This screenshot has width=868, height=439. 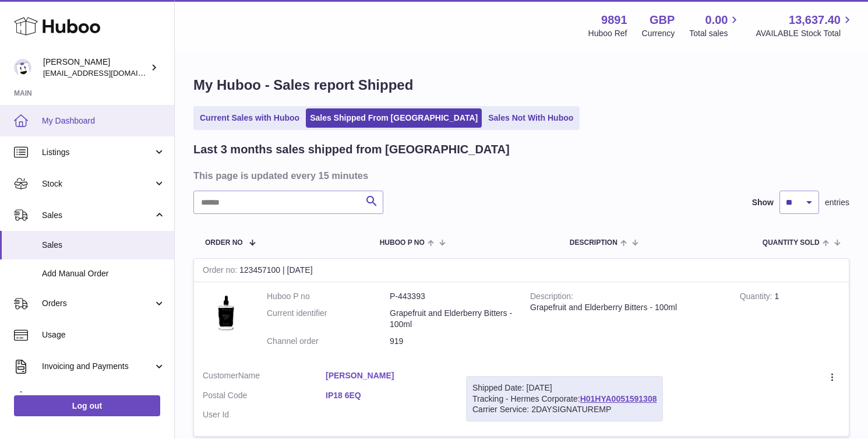 I want to click on dd: 919, so click(x=451, y=341).